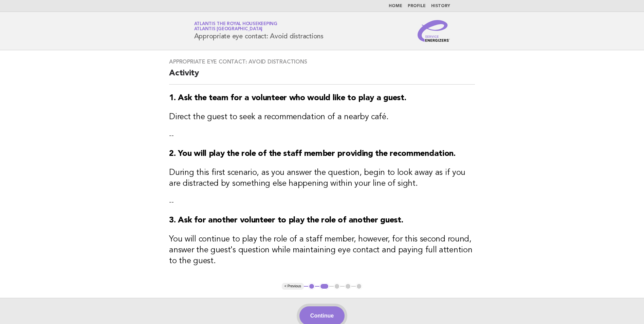 Image resolution: width=644 pixels, height=324 pixels. Describe the element at coordinates (322, 250) in the screenshot. I see `h3: You will continue to play the role of a staff member, however, for this second round, answer the ...` at that location.